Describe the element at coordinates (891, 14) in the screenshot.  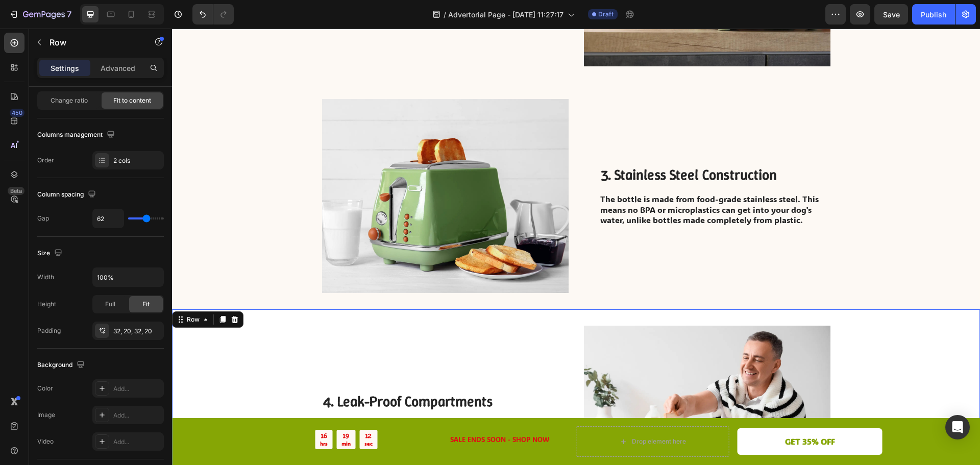
I see `span: Save` at that location.